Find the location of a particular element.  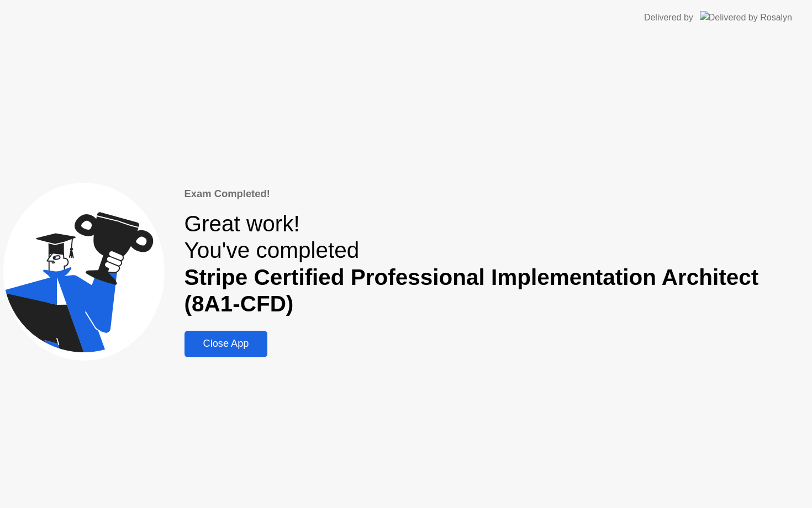

div: Delivered by is located at coordinates (668, 18).